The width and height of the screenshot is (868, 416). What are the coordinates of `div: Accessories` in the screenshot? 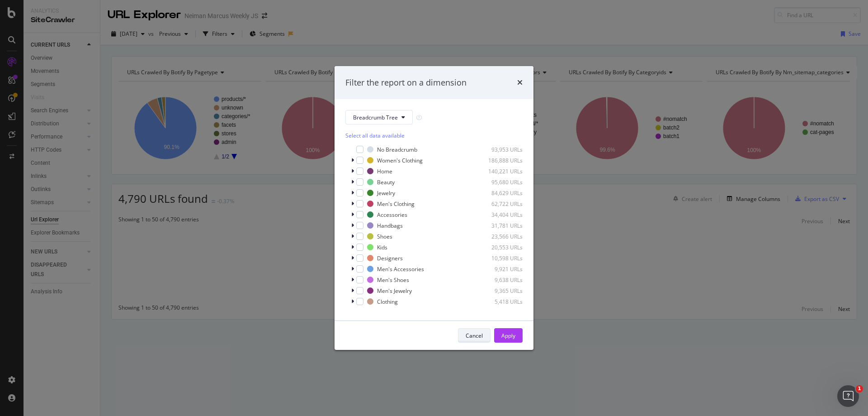 It's located at (392, 214).